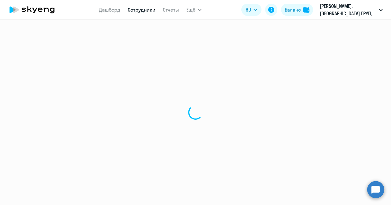  I want to click on a: Дашборд, so click(110, 10).